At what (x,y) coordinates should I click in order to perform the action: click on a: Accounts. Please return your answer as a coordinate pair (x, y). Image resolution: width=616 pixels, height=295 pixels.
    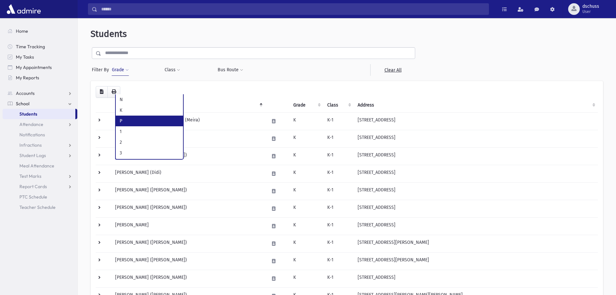
    Looking at the image, I should click on (40, 93).